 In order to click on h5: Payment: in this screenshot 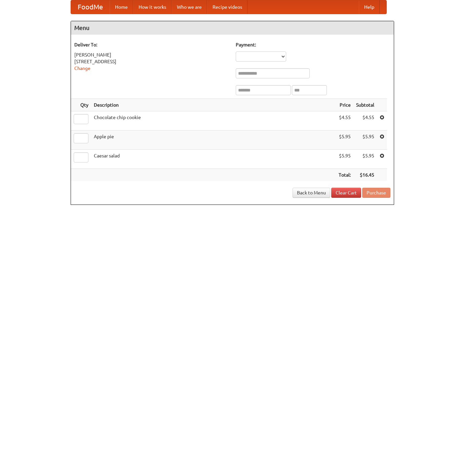, I will do `click(313, 45)`.